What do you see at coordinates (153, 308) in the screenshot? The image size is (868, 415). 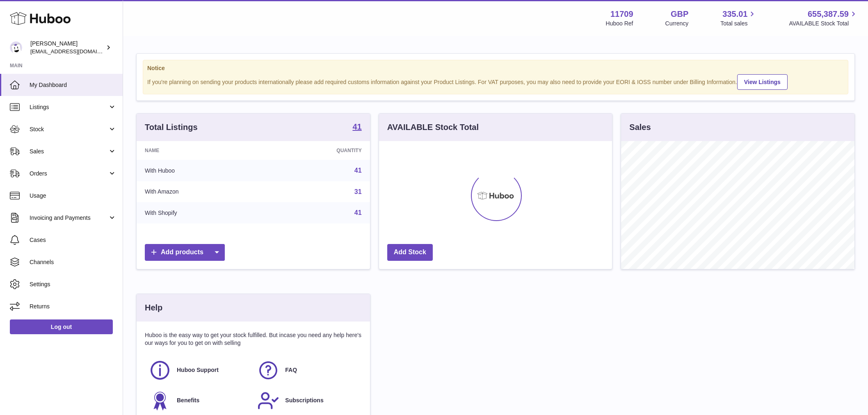 I see `h3: Help` at bounding box center [153, 308].